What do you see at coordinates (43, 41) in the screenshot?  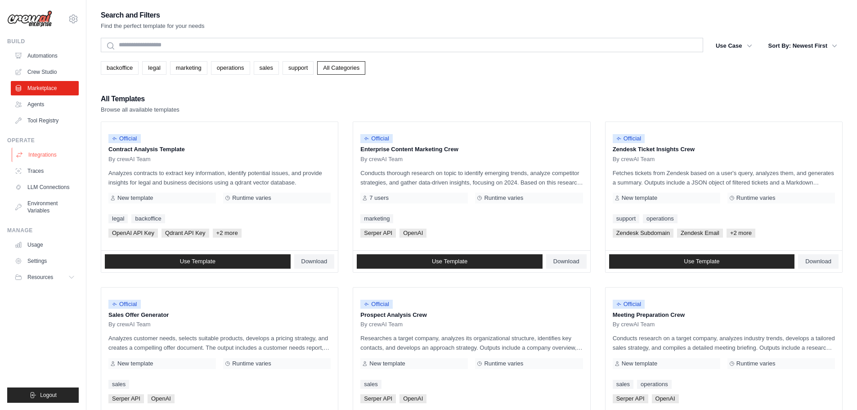 I see `div: Build` at bounding box center [43, 41].